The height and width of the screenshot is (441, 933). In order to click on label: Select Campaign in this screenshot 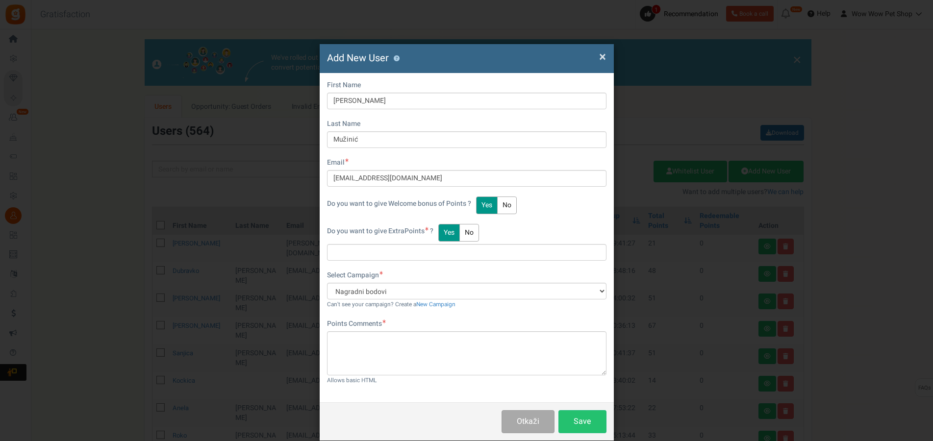, I will do `click(355, 276)`.